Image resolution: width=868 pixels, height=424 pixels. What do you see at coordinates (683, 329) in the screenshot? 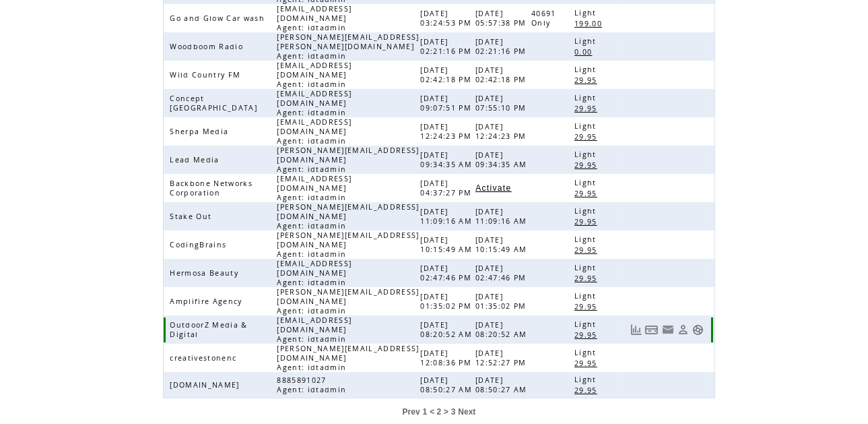
I see `a: View Profile` at bounding box center [683, 329].